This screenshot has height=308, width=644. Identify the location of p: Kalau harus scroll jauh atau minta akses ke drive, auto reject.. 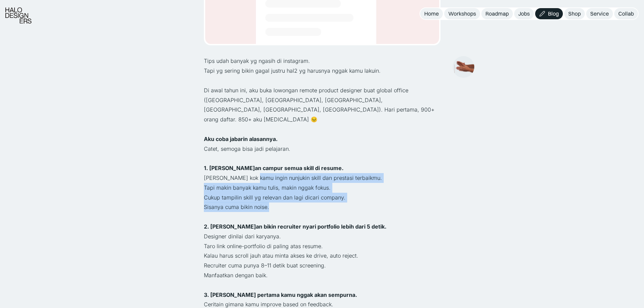
(322, 256).